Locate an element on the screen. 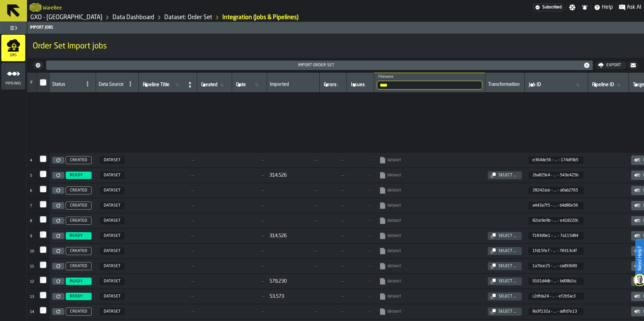 Image resolution: width=644 pixels, height=321 pixels. span: 82ce9e9b-2012-4313-b0ae-7077e418220c is located at coordinates (556, 221).